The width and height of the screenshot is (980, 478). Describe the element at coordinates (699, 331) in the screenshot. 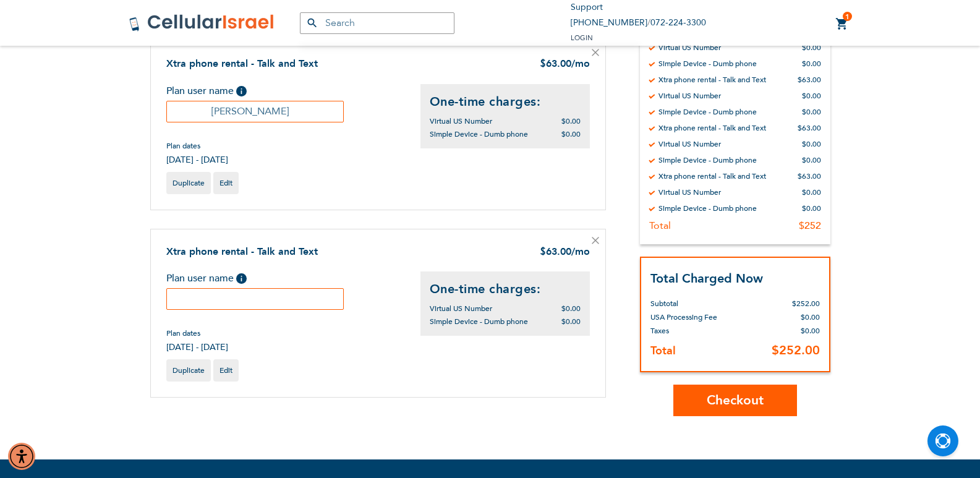

I see `th: Taxes` at that location.